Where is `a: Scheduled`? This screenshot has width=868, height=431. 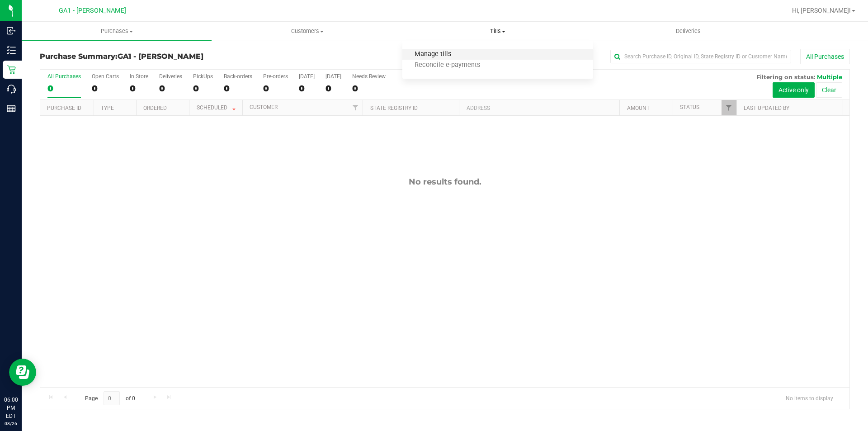 a: Scheduled is located at coordinates (217, 108).